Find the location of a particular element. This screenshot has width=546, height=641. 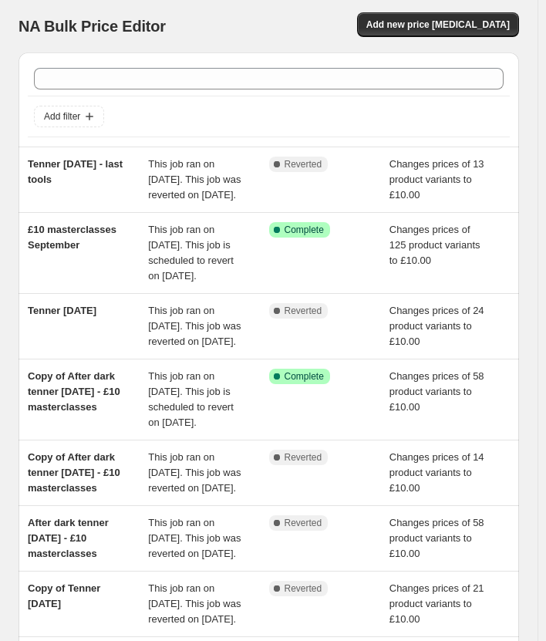

span: Changes prices of 21 product variants to £10.00 is located at coordinates (436, 603).